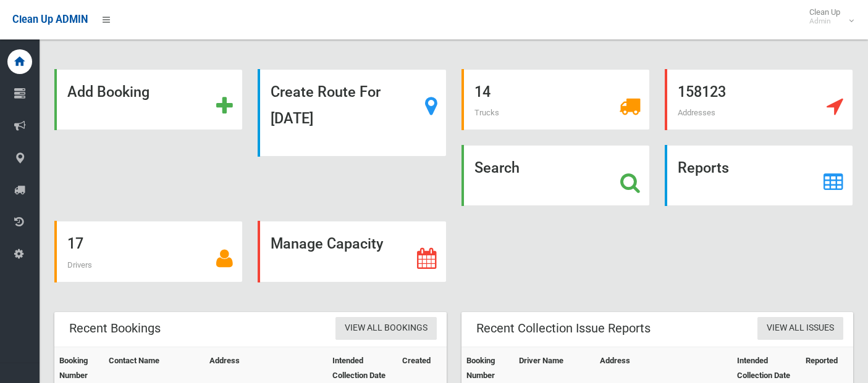 This screenshot has width=868, height=383. I want to click on a: Manage Capacity, so click(352, 251).